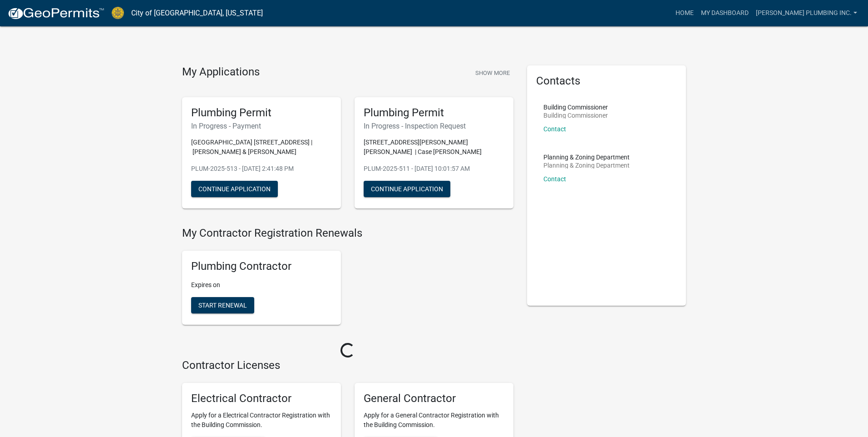 This screenshot has height=437, width=868. I want to click on h5: Plumbing Contractor, so click(261, 266).